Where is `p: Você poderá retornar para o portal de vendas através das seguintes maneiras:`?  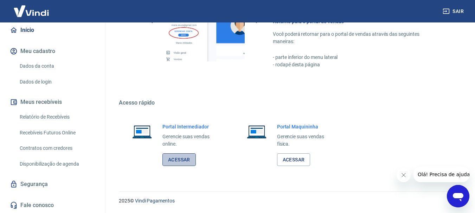
p: Você poderá retornar para o portal de vendas através das seguintes maneiras: is located at coordinates (357, 38).